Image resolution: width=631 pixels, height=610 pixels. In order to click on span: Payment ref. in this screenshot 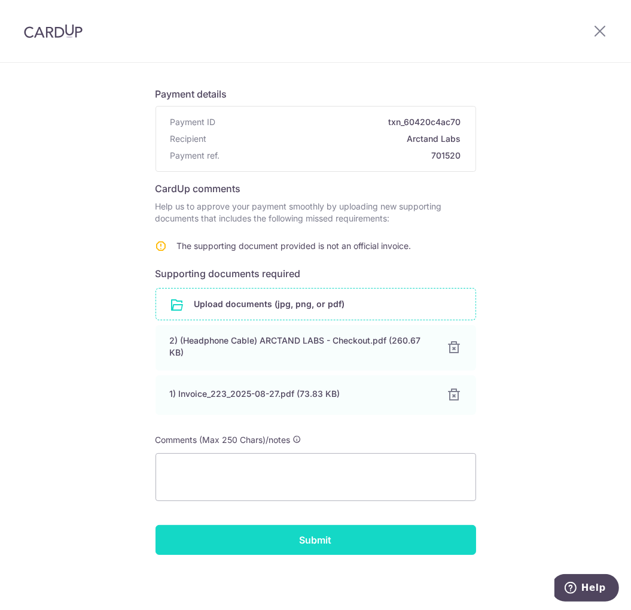, I will do `click(195, 156)`.